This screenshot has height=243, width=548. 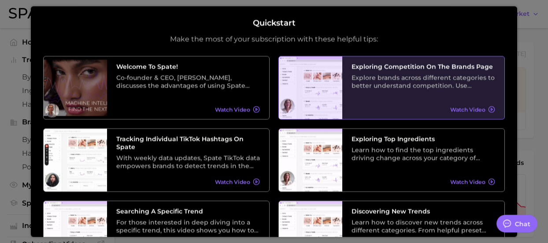 I want to click on div: Explore brands across different categories to better understand competition. Use different preset..., so click(x=423, y=81).